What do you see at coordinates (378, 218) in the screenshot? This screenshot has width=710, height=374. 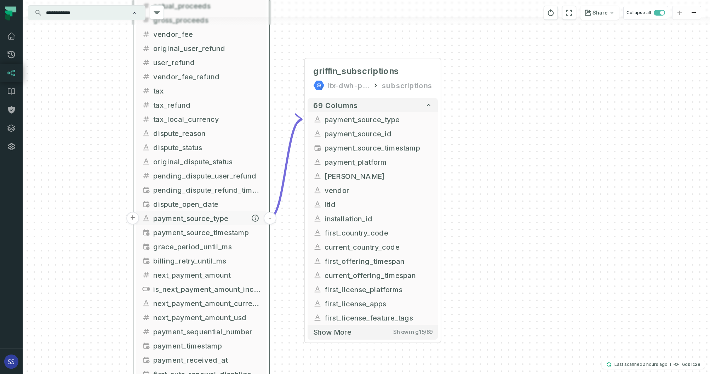 I see `span: installation_id` at bounding box center [378, 218].